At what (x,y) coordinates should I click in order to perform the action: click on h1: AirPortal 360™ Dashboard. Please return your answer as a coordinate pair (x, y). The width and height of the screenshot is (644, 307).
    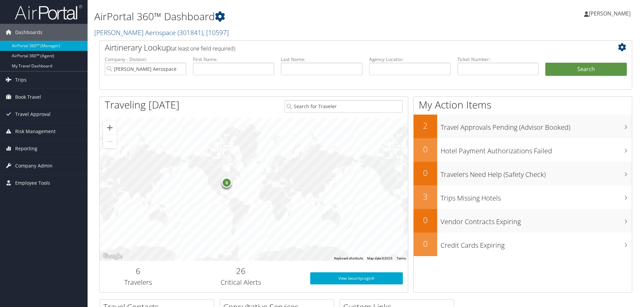
    Looking at the image, I should click on (275, 16).